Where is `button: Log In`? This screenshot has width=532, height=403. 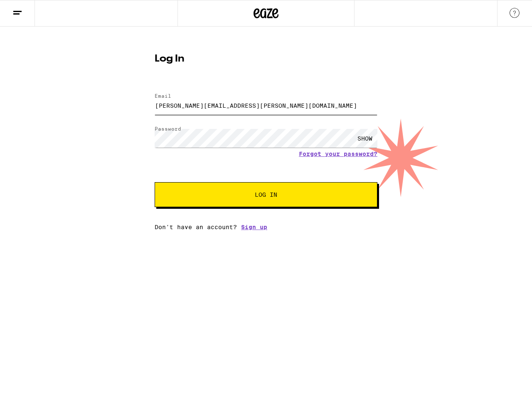 button: Log In is located at coordinates (266, 195).